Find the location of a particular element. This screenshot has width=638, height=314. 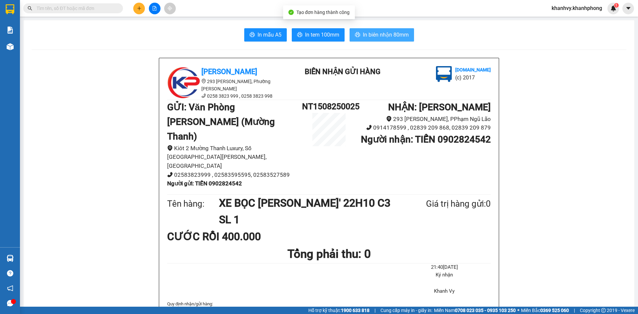

span: In mẫu A5 is located at coordinates (270, 35).